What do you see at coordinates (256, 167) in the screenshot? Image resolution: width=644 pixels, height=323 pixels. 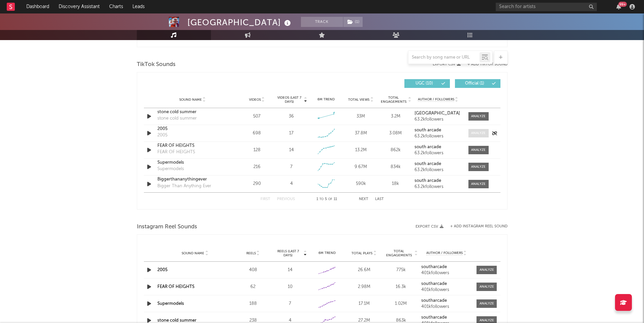 I see `div: 216` at bounding box center [256, 167].